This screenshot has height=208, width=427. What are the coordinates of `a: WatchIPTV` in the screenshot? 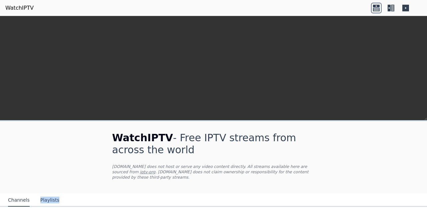 It's located at (19, 8).